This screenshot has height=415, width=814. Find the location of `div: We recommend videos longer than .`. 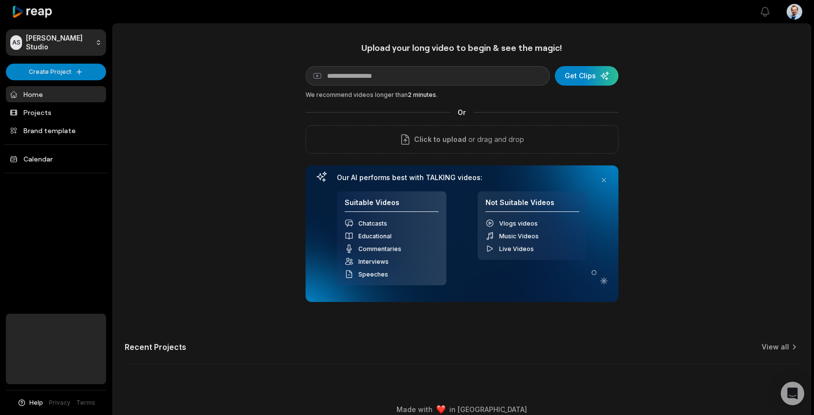

div: We recommend videos longer than . is located at coordinates (462, 95).